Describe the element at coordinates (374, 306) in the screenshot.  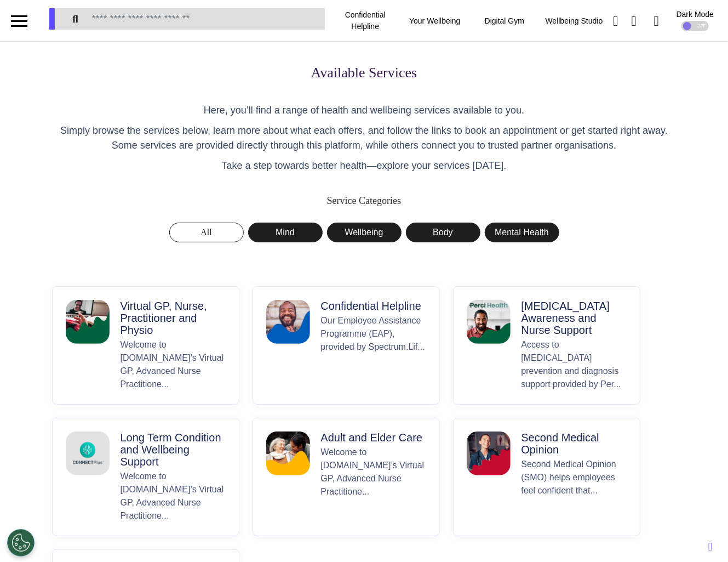
I see `p: Confidential Helpline` at that location.